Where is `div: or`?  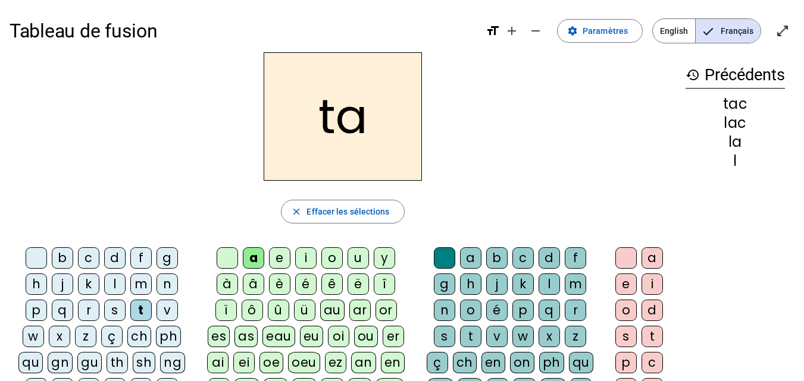 div: or is located at coordinates (386, 311).